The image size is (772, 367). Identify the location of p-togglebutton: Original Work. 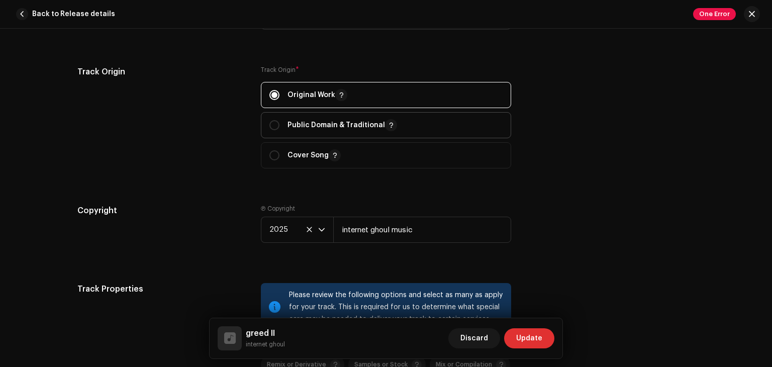
(386, 95).